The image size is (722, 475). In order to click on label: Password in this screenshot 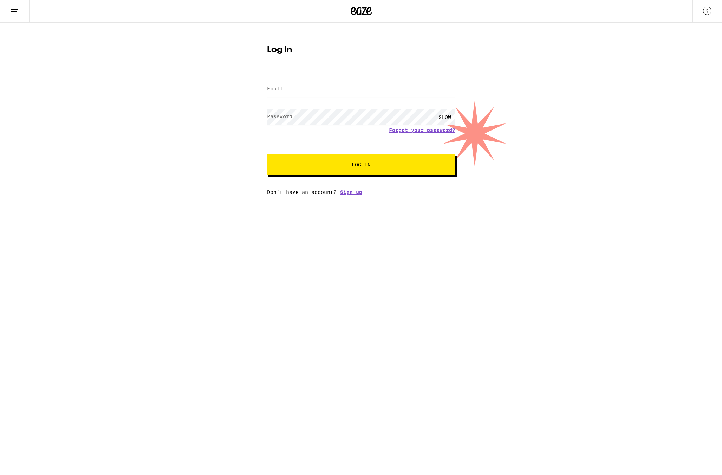, I will do `click(280, 116)`.